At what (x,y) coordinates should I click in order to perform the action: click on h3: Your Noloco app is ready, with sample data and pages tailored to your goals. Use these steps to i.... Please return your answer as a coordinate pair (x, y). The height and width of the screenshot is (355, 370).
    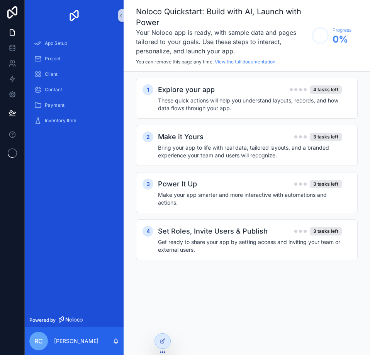
    Looking at the image, I should click on (222, 42).